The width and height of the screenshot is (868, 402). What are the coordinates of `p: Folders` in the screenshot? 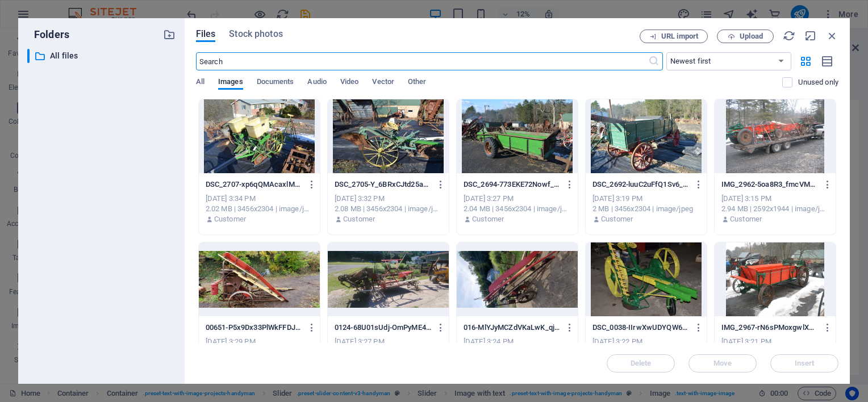 It's located at (48, 35).